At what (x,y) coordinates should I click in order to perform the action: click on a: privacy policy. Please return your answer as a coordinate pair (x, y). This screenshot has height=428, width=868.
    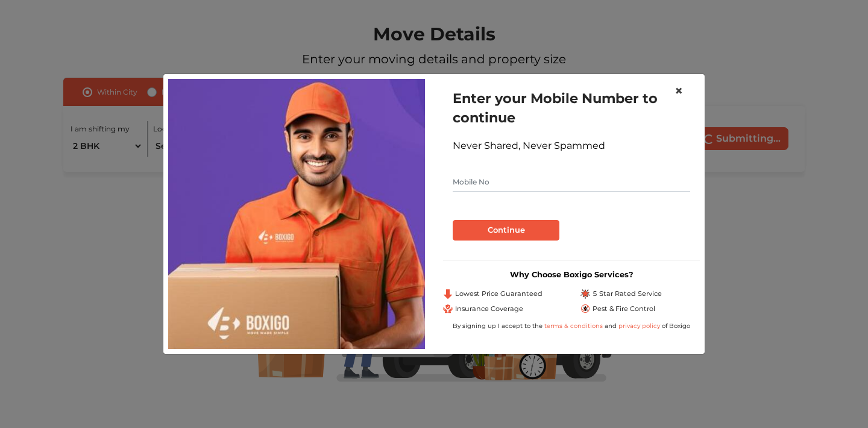
    Looking at the image, I should click on (639, 325).